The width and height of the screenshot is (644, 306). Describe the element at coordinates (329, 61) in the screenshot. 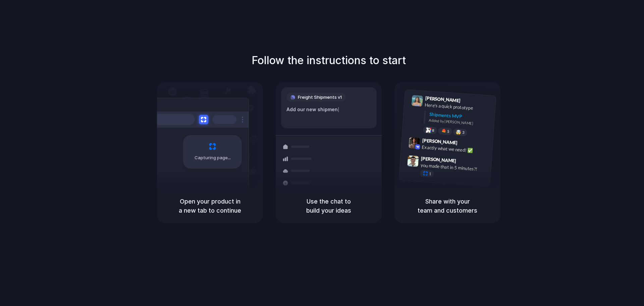

I see `h1: Follow the instructions to start` at that location.